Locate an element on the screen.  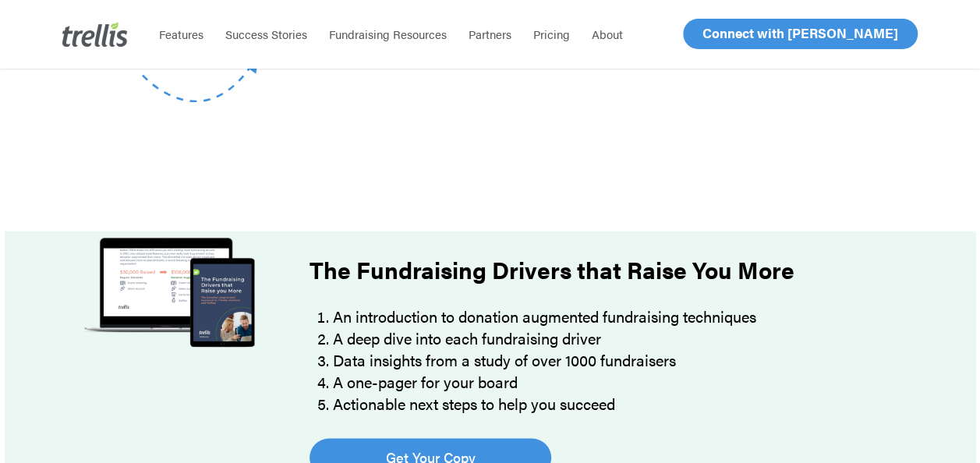
img: The Fundraising Drivers that Raise You More Guide Cover is located at coordinates (168, 292).